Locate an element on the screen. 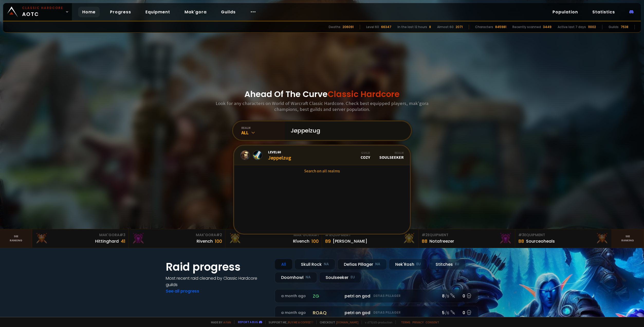 The image size is (644, 327). div: 8 is located at coordinates (430, 27).